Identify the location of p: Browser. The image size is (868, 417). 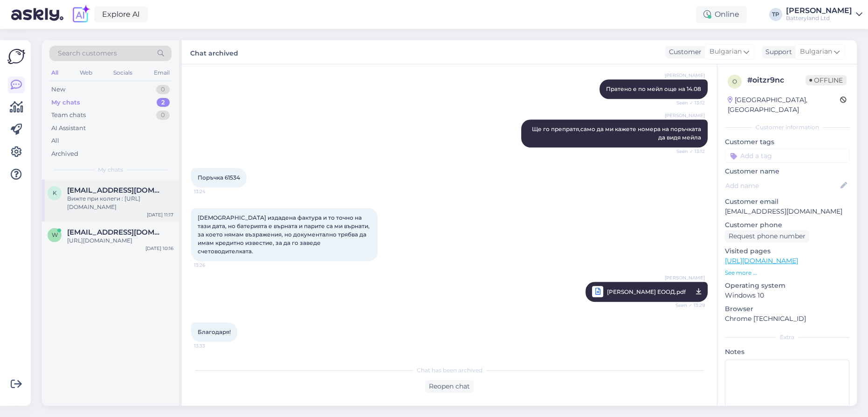
(787, 309).